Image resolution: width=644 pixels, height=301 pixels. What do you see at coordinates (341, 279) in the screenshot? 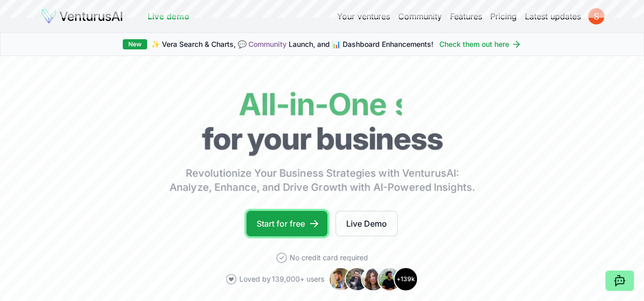
I see `img: Avatar 1` at bounding box center [341, 279].